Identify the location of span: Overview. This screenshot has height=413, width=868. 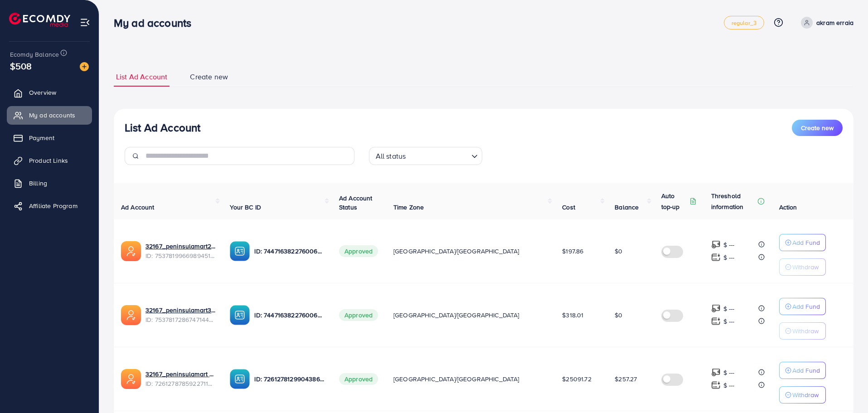
(43, 93).